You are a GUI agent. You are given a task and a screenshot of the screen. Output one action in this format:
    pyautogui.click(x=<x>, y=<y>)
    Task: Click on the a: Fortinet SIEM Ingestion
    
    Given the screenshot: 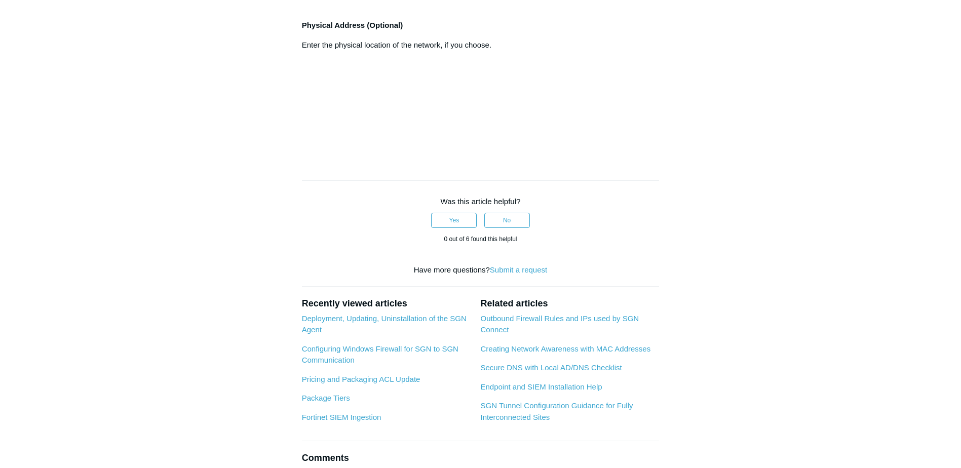 What is the action you would take?
    pyautogui.click(x=342, y=417)
    